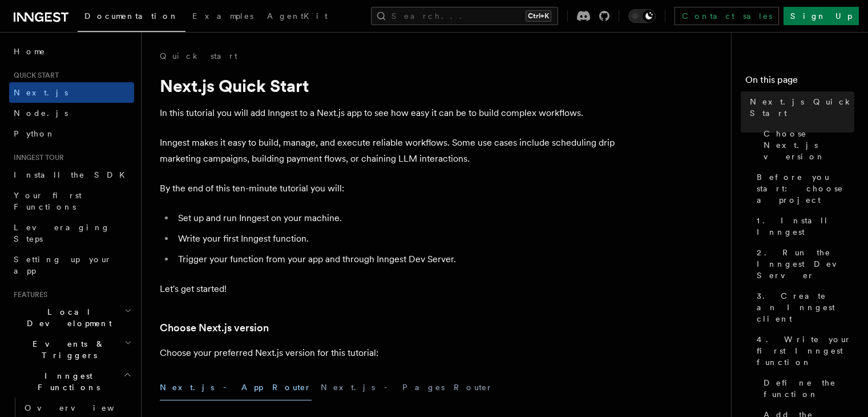 Image resolution: width=868 pixels, height=417 pixels. I want to click on a: Next.js Quick Start, so click(800, 107).